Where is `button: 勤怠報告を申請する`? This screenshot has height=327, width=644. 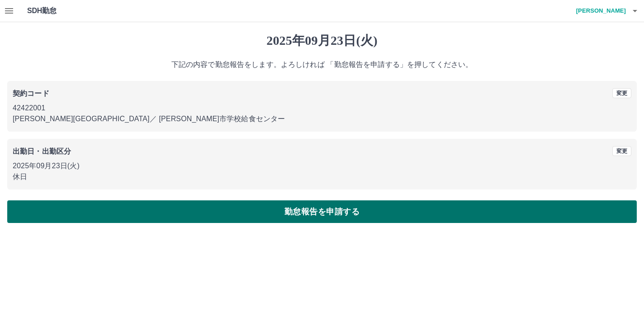
button: 勤怠報告を申請する is located at coordinates (322, 212).